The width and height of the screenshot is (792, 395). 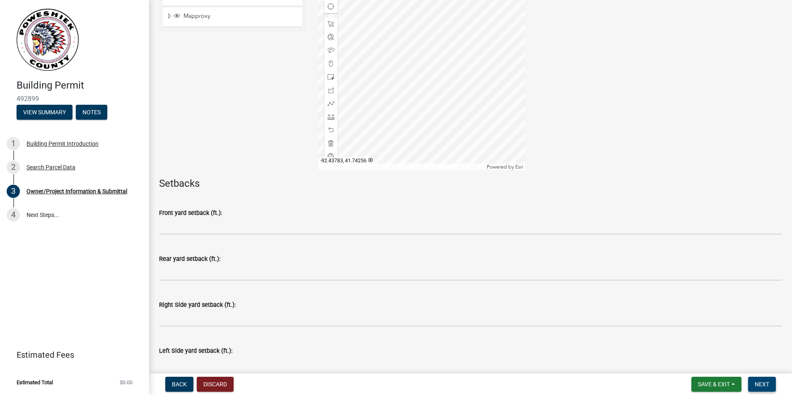 What do you see at coordinates (714, 384) in the screenshot?
I see `span: Save & Exit` at bounding box center [714, 384].